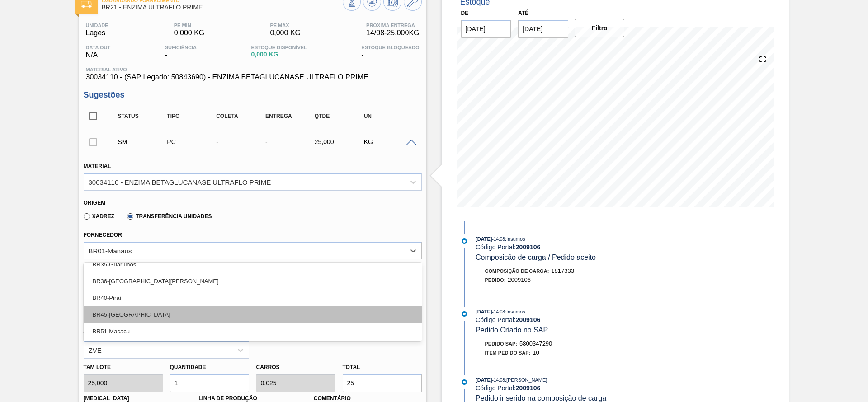 The image size is (868, 402). I want to click on span: 5800347290, so click(535, 343).